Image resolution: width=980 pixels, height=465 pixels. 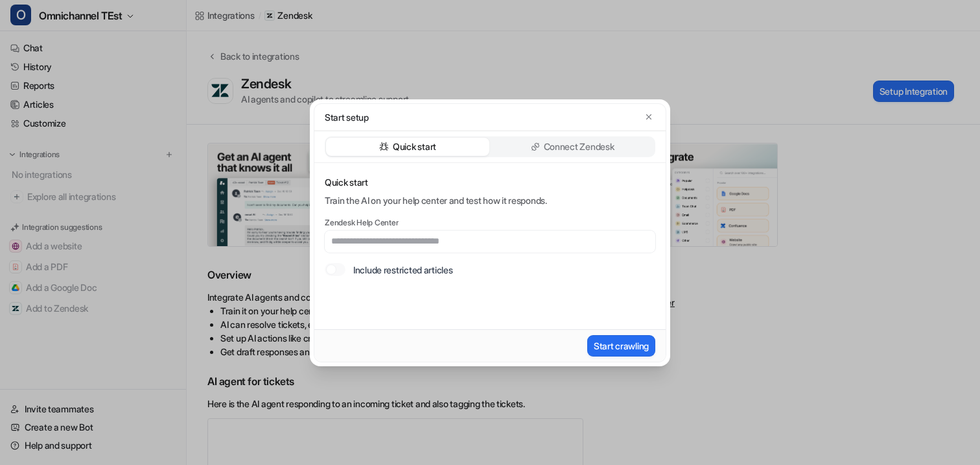 What do you see at coordinates (347, 117) in the screenshot?
I see `p: Start setup` at bounding box center [347, 117].